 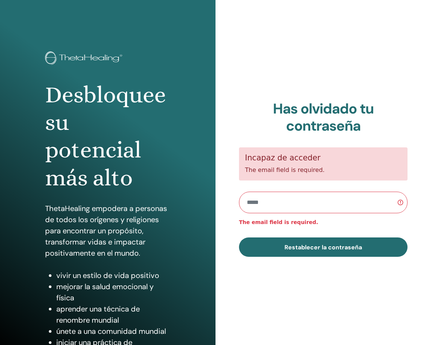 I want to click on h1: Desbloquee su potencial más alto, so click(x=107, y=137).